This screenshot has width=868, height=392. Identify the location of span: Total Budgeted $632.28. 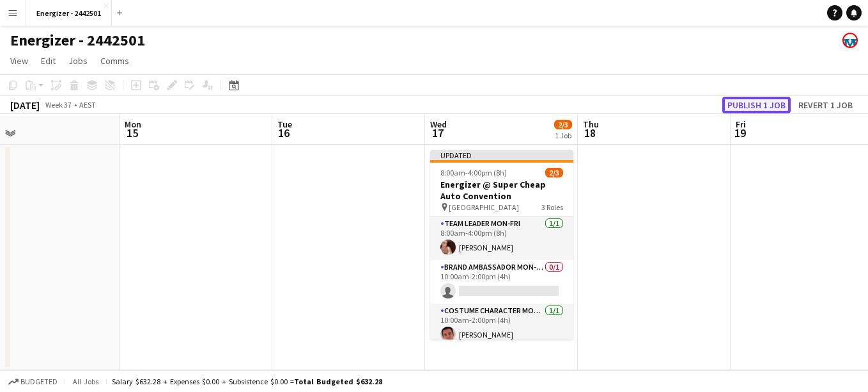
(339, 380).